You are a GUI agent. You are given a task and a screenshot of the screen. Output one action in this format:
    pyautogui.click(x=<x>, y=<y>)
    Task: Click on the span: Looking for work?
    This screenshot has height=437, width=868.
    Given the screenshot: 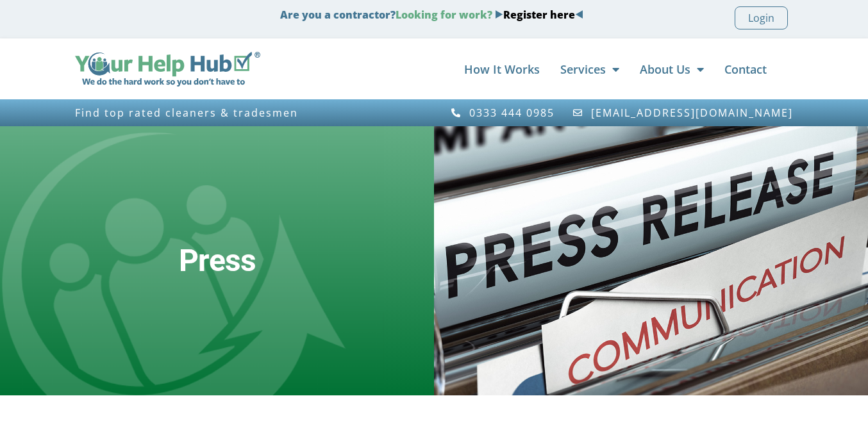 What is the action you would take?
    pyautogui.click(x=444, y=15)
    